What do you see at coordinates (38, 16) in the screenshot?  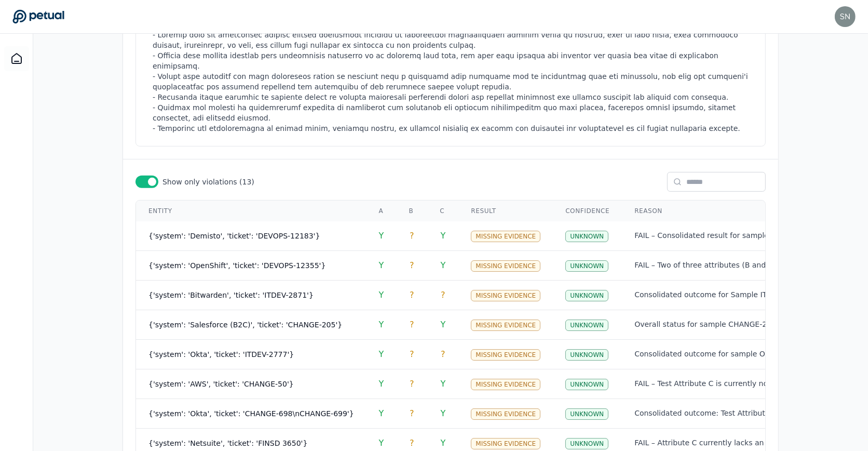 I see `a: Go to Dashboard` at bounding box center [38, 16].